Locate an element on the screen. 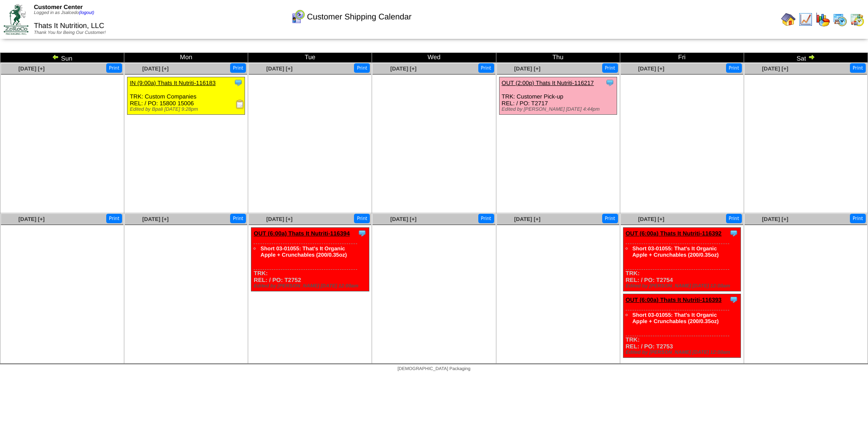 This screenshot has height=427, width=868. img: home.gif is located at coordinates (788, 19).